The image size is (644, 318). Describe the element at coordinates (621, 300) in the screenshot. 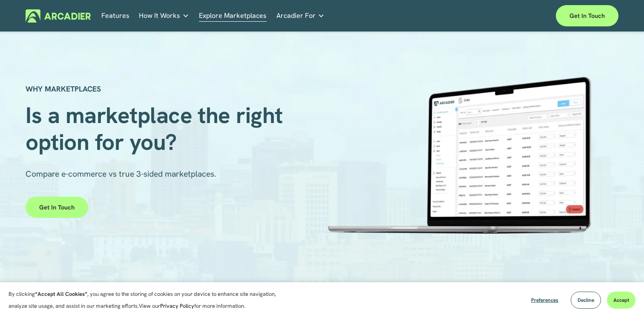

I see `span: Accept` at that location.